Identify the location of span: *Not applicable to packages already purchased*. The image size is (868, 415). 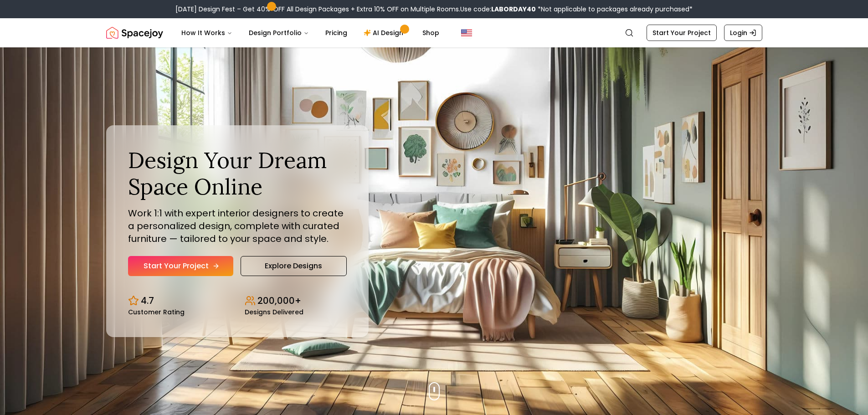
(614, 9).